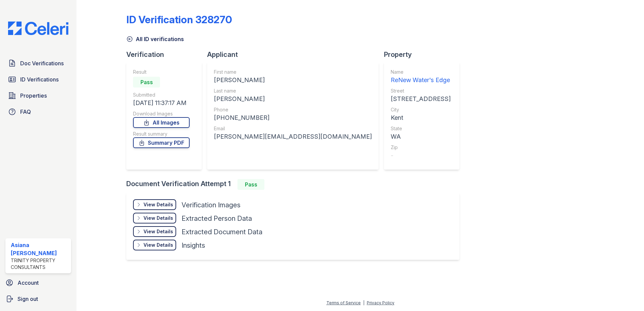 The image size is (644, 311). I want to click on div: Result, so click(161, 72).